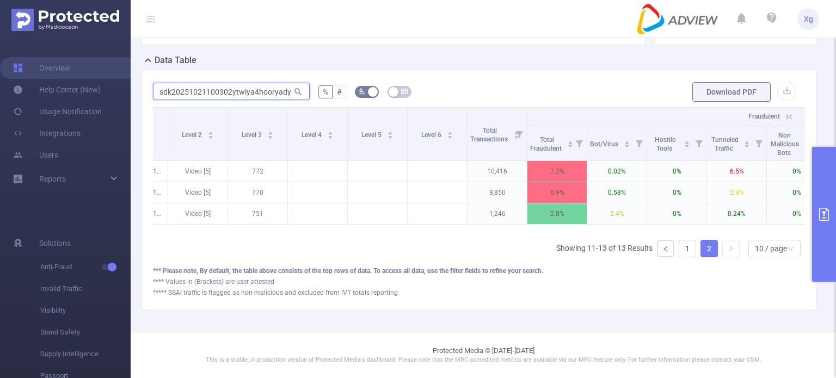 The height and width of the screenshot is (378, 836). What do you see at coordinates (231, 91) in the screenshot?
I see `input: Search...` at bounding box center [231, 91].